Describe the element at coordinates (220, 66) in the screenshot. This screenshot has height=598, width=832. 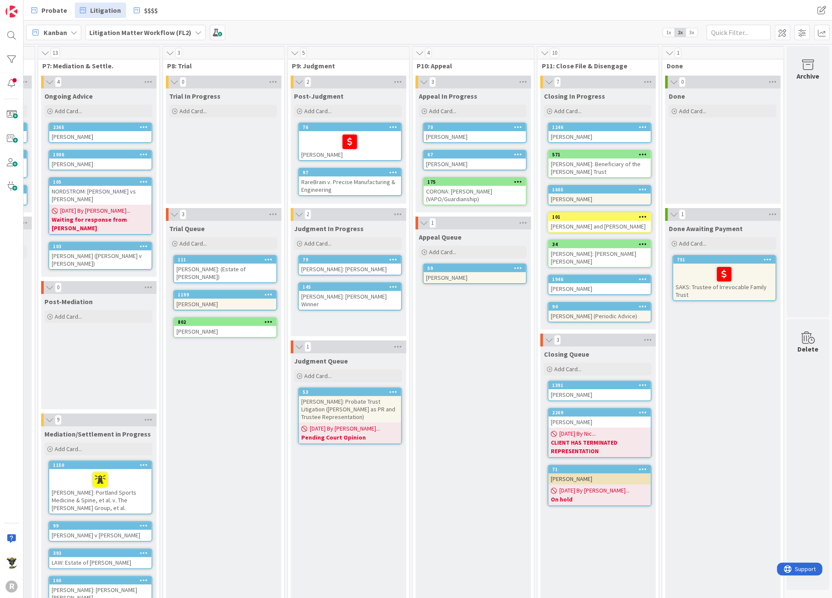
I see `span: P8: Trial` at that location.